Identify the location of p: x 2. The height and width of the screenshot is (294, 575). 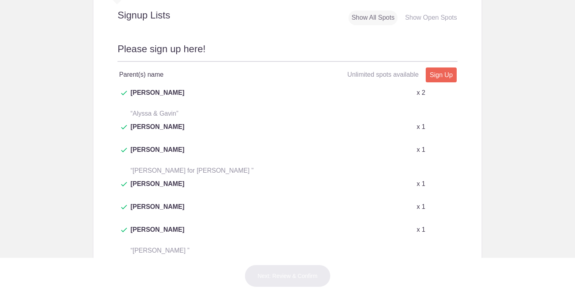
(420, 93).